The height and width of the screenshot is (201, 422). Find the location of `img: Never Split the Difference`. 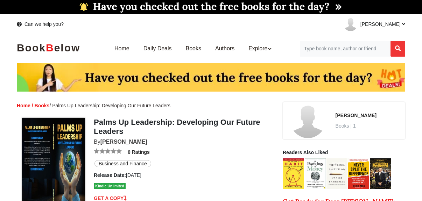

img: Never Split the Difference is located at coordinates (359, 174).